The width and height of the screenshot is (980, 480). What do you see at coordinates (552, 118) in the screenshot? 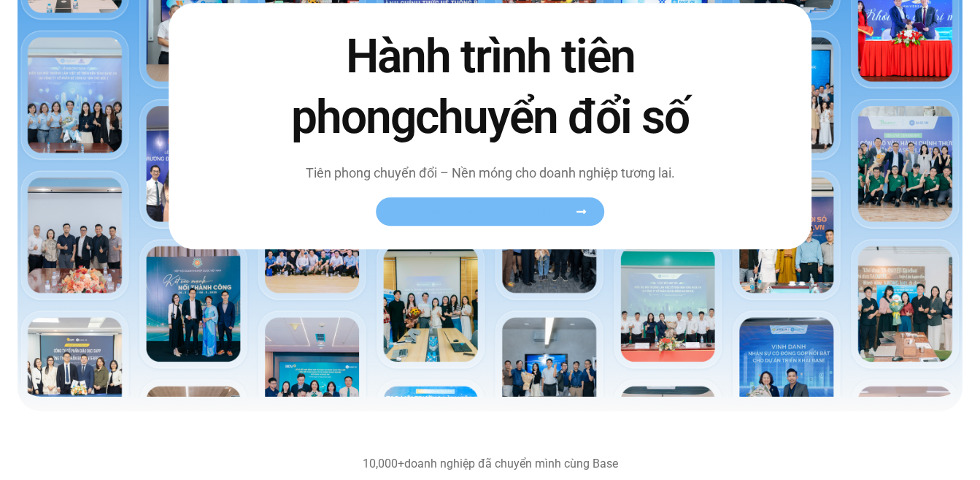
I see `span: chuyển đổi số` at bounding box center [552, 118].